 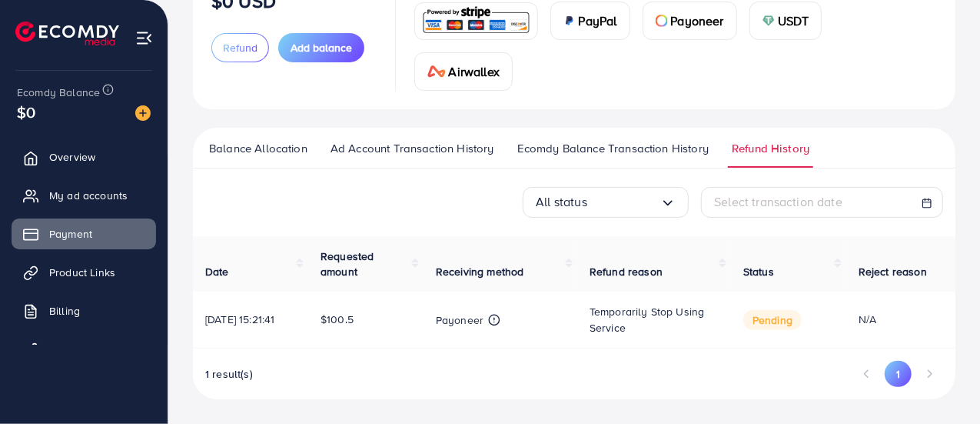 What do you see at coordinates (84, 234) in the screenshot?
I see `a: Payment` at bounding box center [84, 234].